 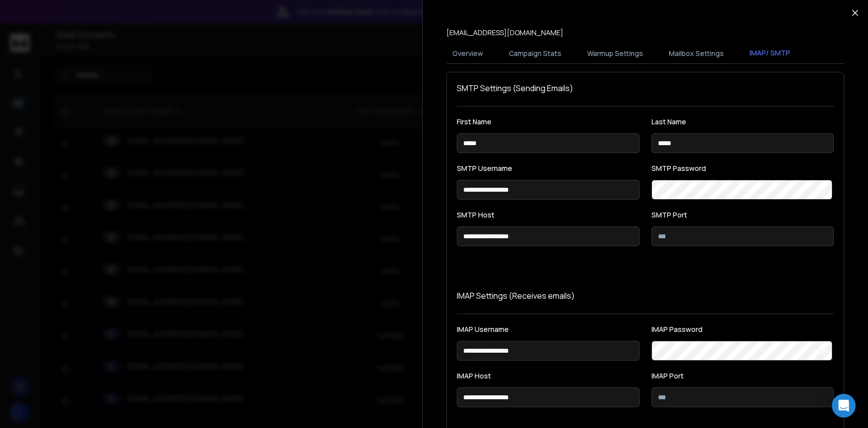 I want to click on label: SMTP Password, so click(x=743, y=169).